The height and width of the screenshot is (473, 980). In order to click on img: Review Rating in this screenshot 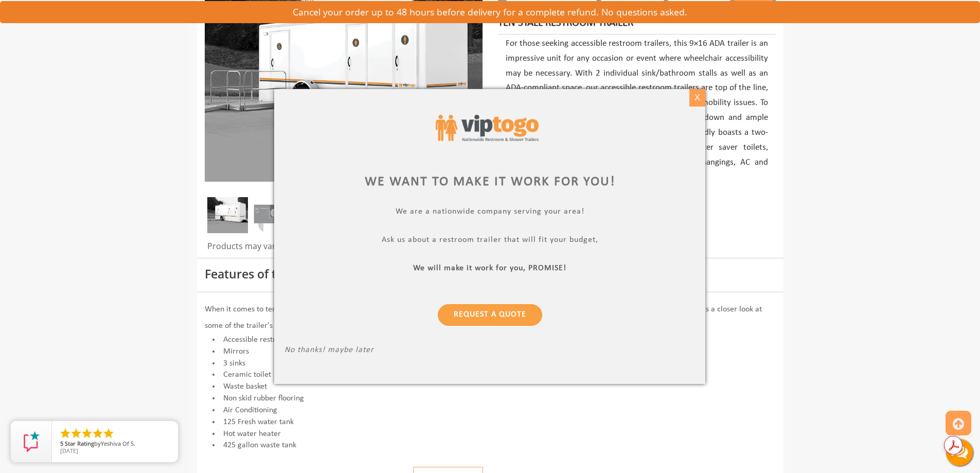, I will do `click(32, 441)`.